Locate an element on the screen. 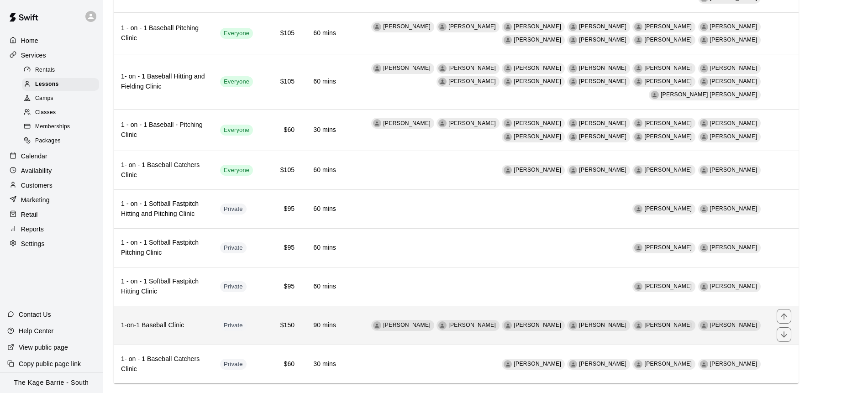  div: Home is located at coordinates (51, 41).